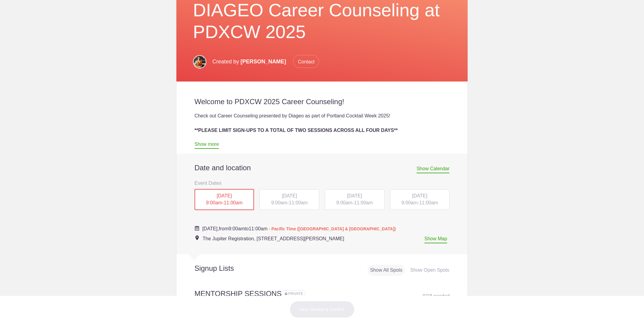 The width and height of the screenshot is (644, 323). I want to click on span: from to, so click(299, 229).